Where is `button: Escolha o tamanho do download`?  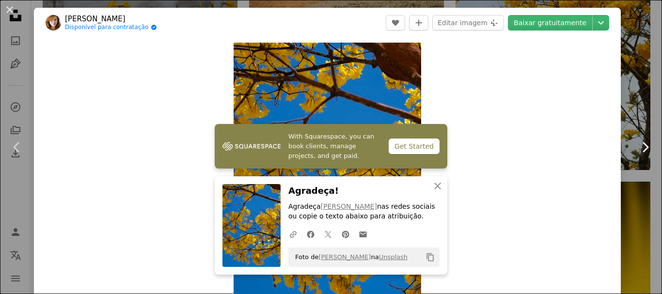
button: Escolha o tamanho do download is located at coordinates (601, 23).